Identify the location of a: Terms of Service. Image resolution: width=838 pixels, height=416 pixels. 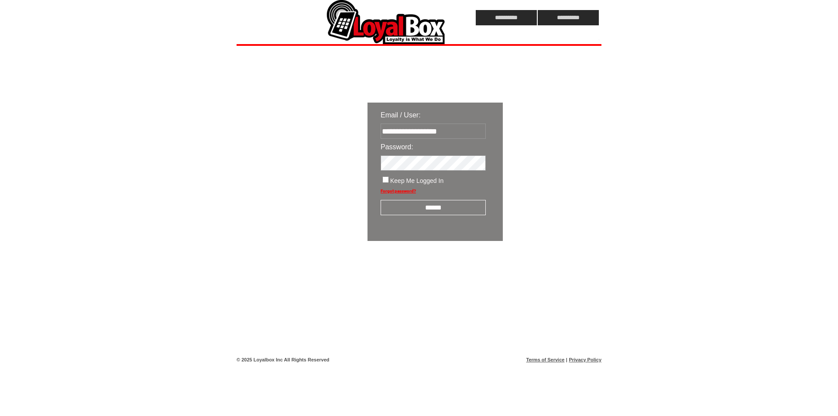
(546, 360).